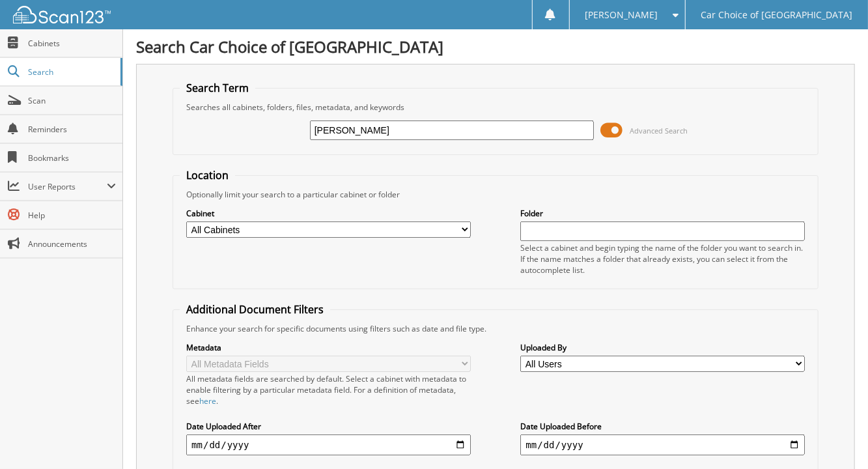  What do you see at coordinates (496, 328) in the screenshot?
I see `div: Enhance your search for specific documents using filters such as date and file type.` at bounding box center [496, 328].